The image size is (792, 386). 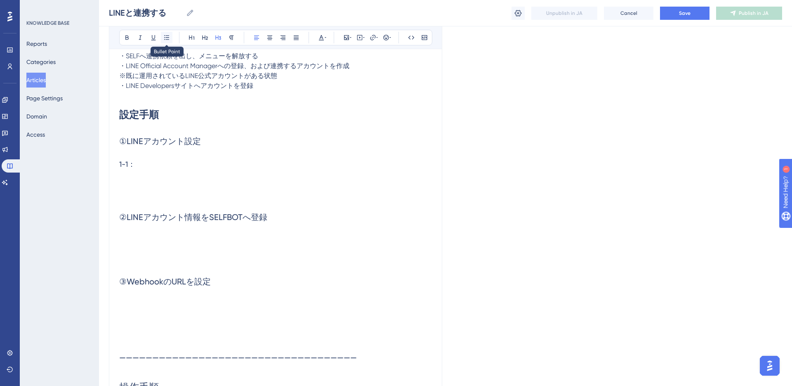 What do you see at coordinates (629, 13) in the screenshot?
I see `span: Cancel` at bounding box center [629, 13].